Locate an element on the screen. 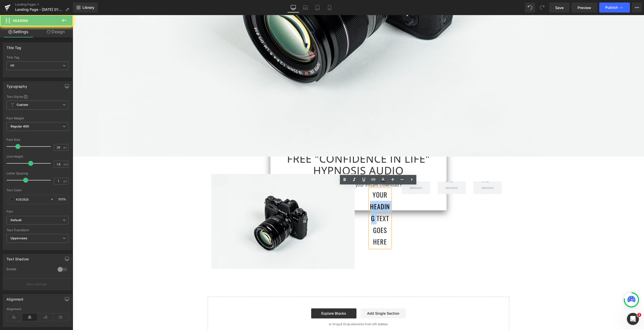  div: Line Height is located at coordinates (38, 156).